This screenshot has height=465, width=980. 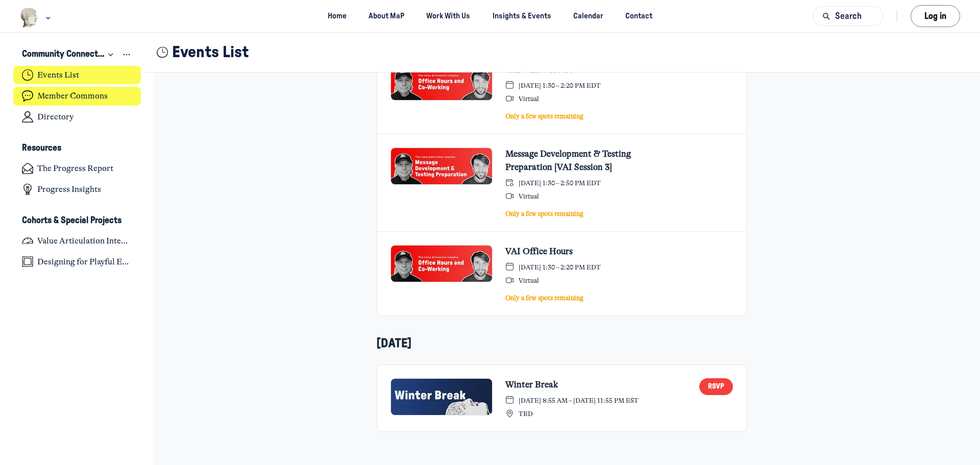 I want to click on button: View space group options, so click(x=127, y=55).